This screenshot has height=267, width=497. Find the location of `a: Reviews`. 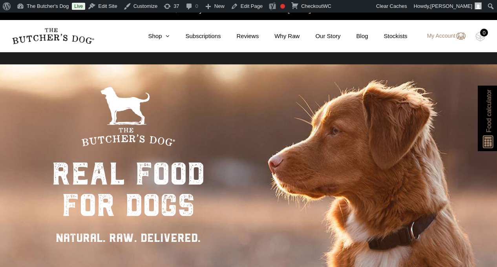

a: Reviews is located at coordinates (240, 36).